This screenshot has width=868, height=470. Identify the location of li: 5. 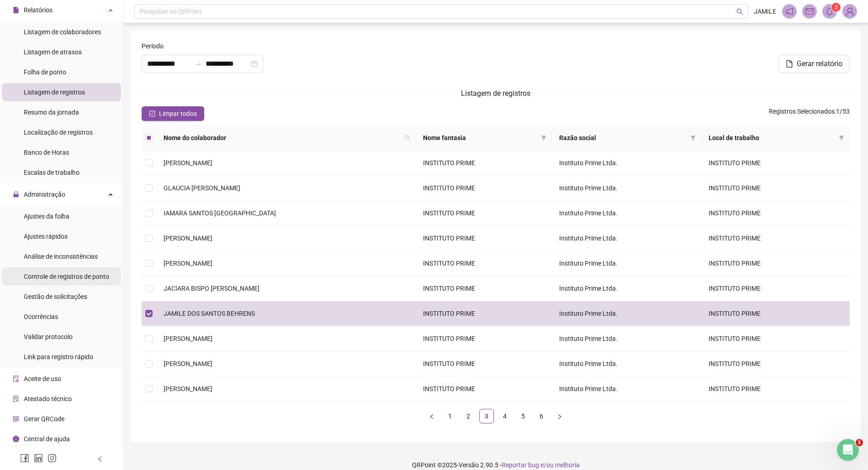
(523, 417).